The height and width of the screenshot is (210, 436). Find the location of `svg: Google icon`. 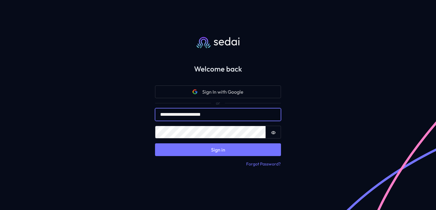

svg: Google icon is located at coordinates (195, 92).